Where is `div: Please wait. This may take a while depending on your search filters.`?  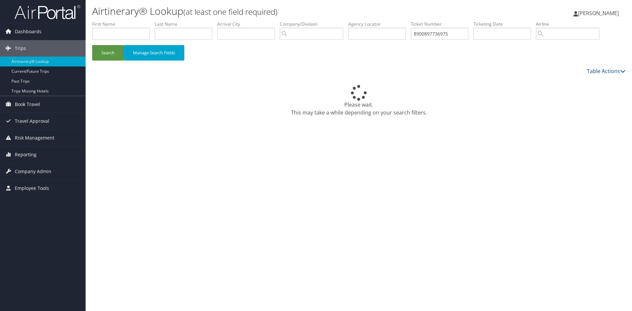
div: Please wait. This may take a while depending on your search filters. is located at coordinates (359, 101).